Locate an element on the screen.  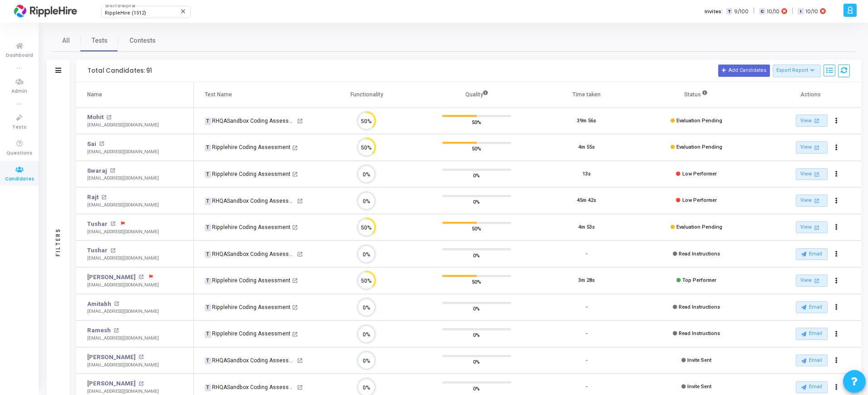
button: Add Candidates is located at coordinates (744, 70).